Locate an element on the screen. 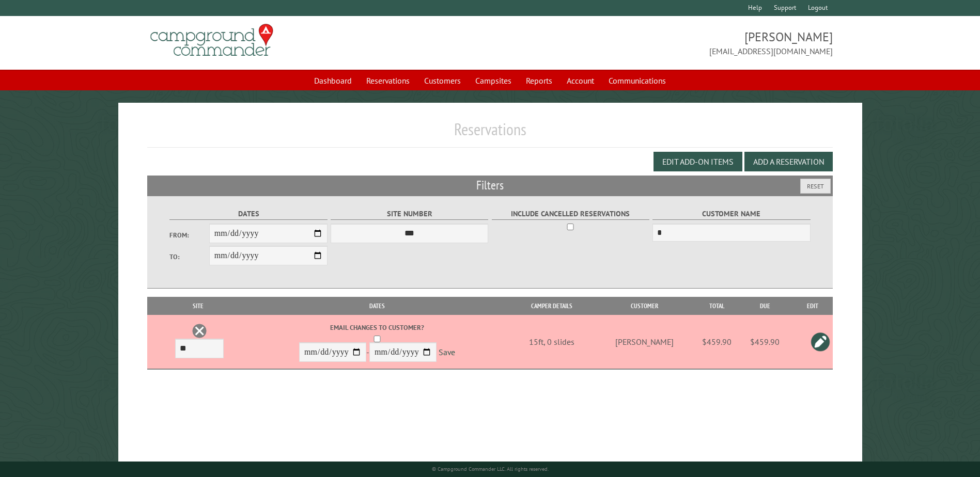  a: Reservations is located at coordinates (388, 80).